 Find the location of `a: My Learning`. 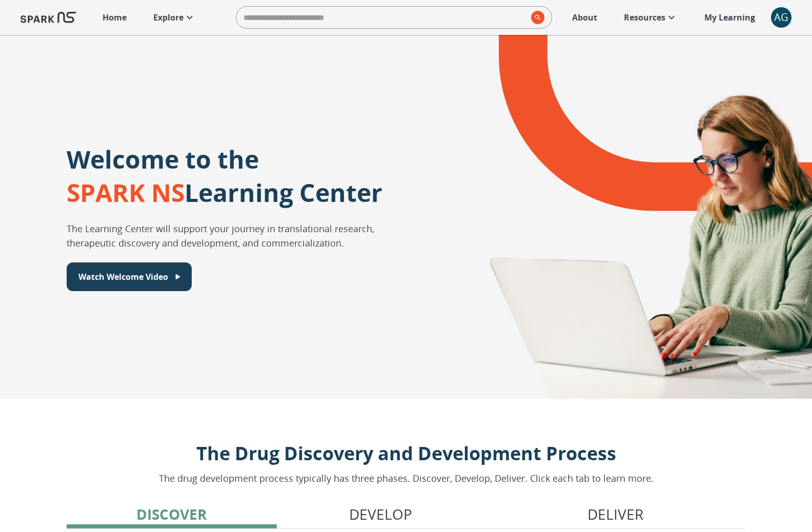

a: My Learning is located at coordinates (730, 17).